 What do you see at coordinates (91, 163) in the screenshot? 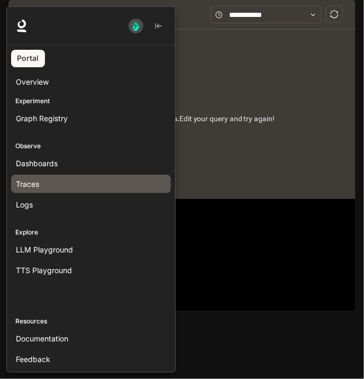
I see `a: Dashboards` at bounding box center [91, 163].